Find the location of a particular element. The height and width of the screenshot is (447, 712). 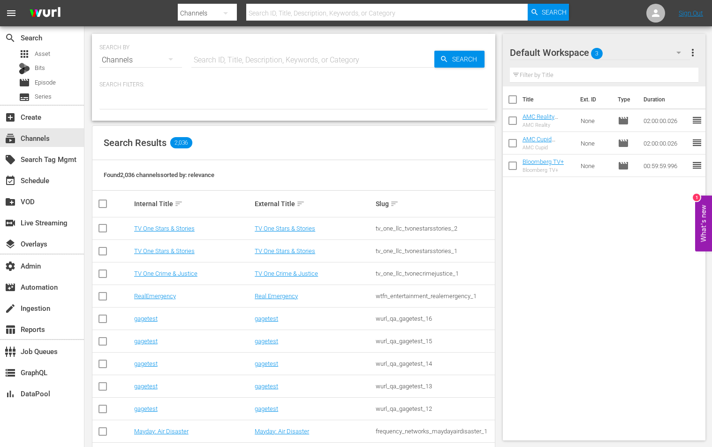

div: frequency_networks_maydayairdisaster_1 is located at coordinates (435, 431).